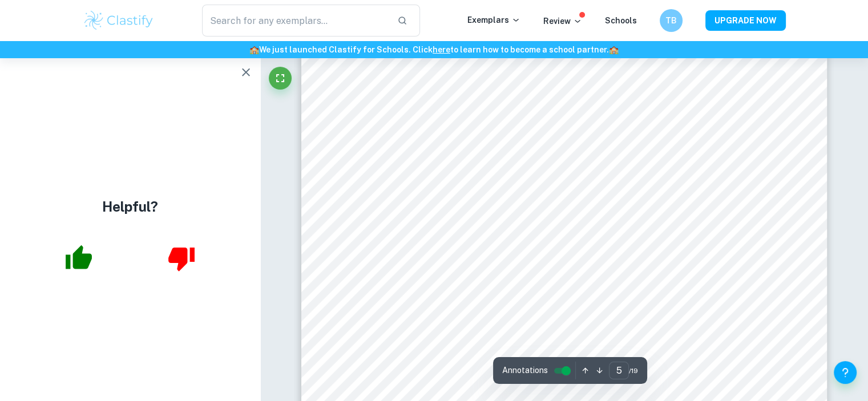  Describe the element at coordinates (563, 21) in the screenshot. I see `p: Review` at that location.